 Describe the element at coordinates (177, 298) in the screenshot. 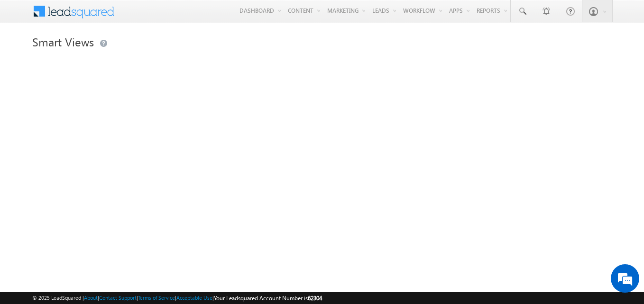

I see `span: © 2025 LeadSquared | | | | |` at that location.